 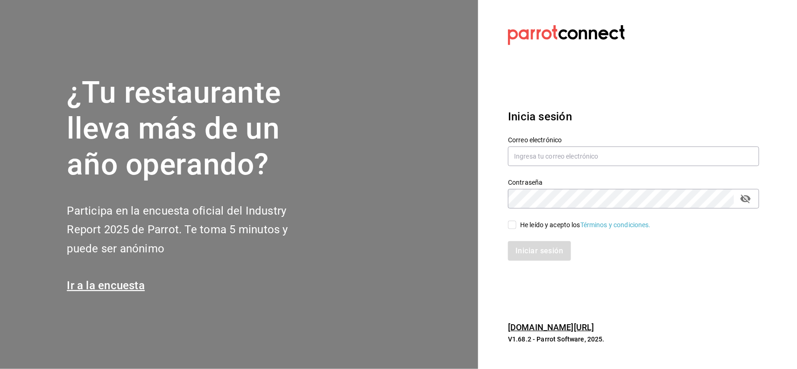 I want to click on h2: Participa en la encuesta oficial del Industry Report 2025 de Parrot. Te toma 5 minutos y puede se..., so click(x=193, y=230).